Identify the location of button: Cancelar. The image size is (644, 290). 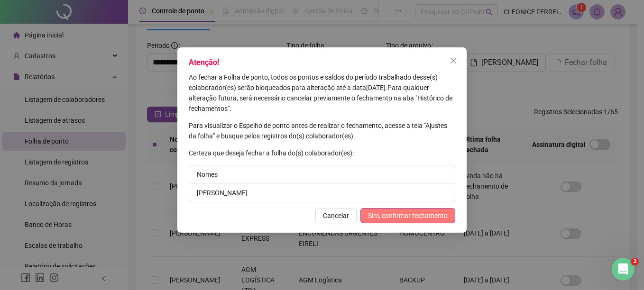
(336, 216).